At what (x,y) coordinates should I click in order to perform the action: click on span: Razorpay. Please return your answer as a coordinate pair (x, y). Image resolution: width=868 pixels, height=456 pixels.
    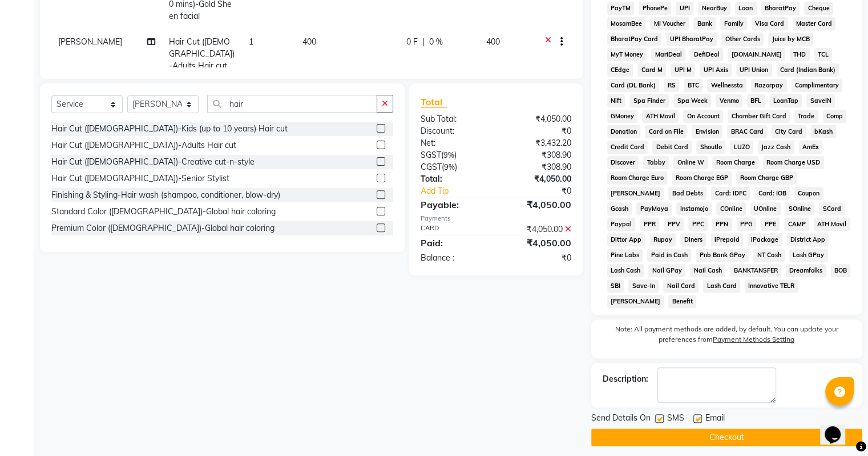
    Looking at the image, I should click on (769, 85).